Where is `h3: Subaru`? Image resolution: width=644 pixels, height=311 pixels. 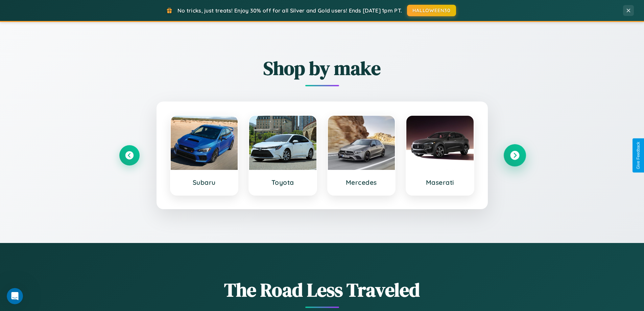
h3: Subaru is located at coordinates (204, 183).